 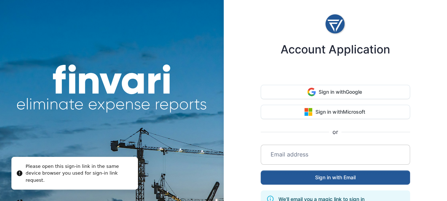 What do you see at coordinates (335, 132) in the screenshot?
I see `span: or` at bounding box center [335, 132].